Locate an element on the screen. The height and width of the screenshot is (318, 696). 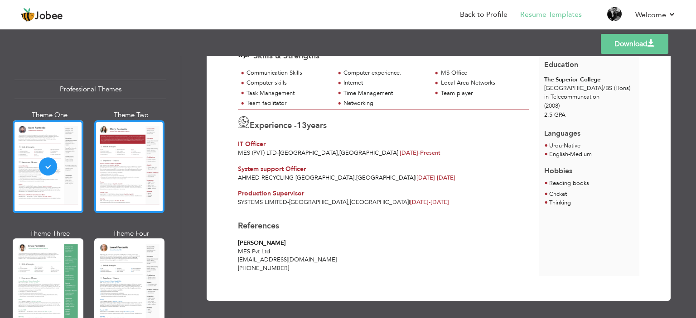
span: IT Officer is located at coordinates (251, 144).